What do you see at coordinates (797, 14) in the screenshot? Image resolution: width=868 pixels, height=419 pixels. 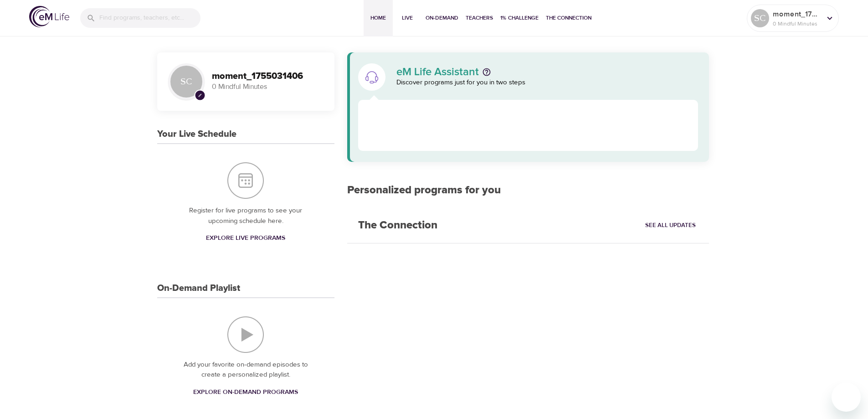 I see `p: moment_1755031406` at bounding box center [797, 14].